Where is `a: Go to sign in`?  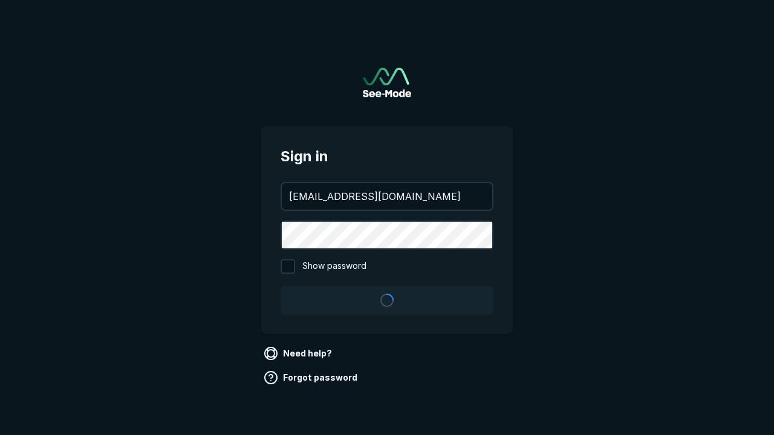
a: Go to sign in is located at coordinates (387, 82).